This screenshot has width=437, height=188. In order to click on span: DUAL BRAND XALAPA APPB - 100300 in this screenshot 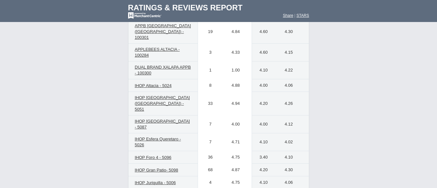, I will do `click(163, 70)`.